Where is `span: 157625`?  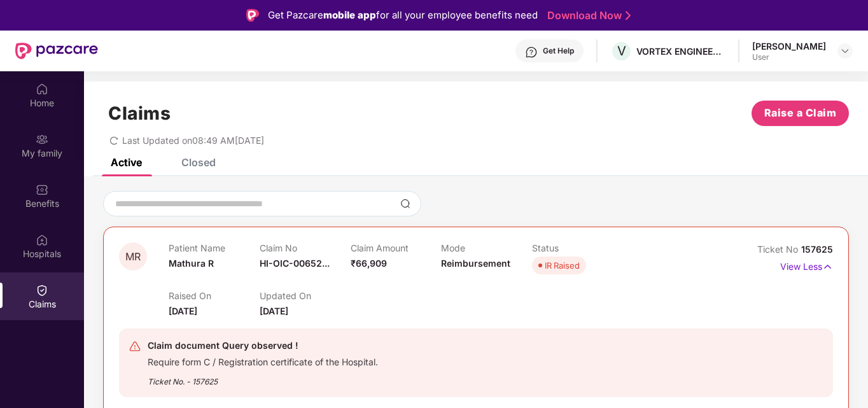 span: 157625 is located at coordinates (817, 249).